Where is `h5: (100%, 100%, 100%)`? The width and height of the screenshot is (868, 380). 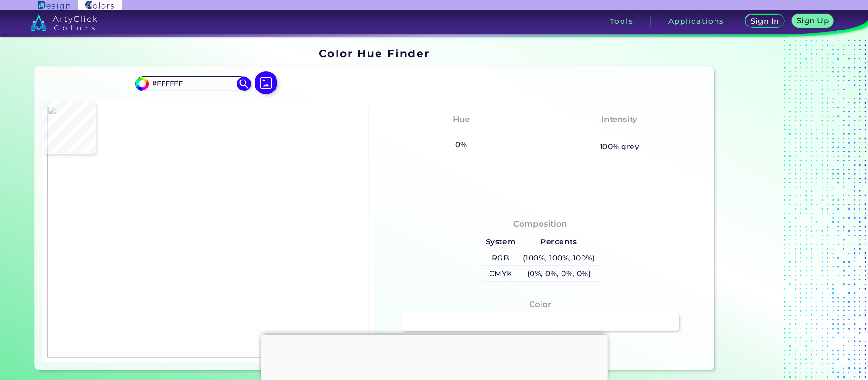 h5: (100%, 100%, 100%) is located at coordinates (558, 258).